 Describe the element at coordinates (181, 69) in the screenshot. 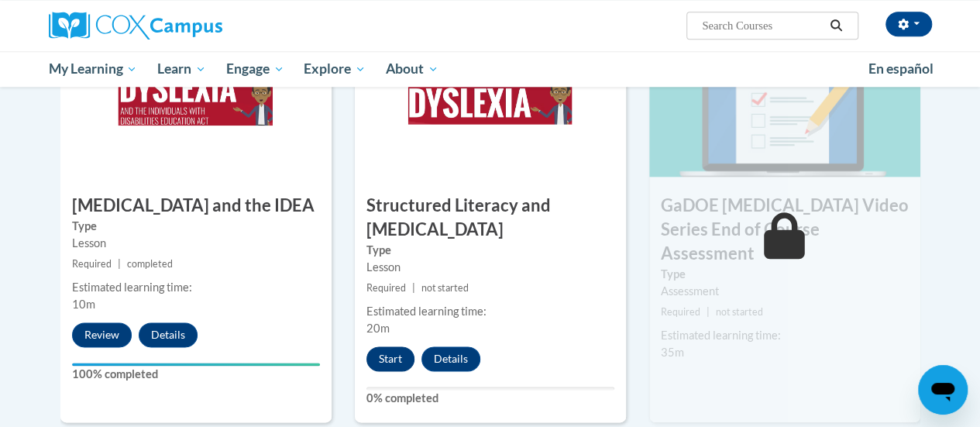

I see `a: Learn` at that location.